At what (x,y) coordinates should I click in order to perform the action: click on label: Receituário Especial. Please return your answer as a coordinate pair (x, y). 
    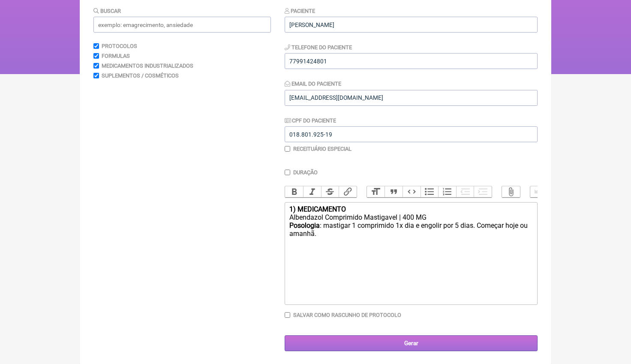
    Looking at the image, I should click on (322, 148).